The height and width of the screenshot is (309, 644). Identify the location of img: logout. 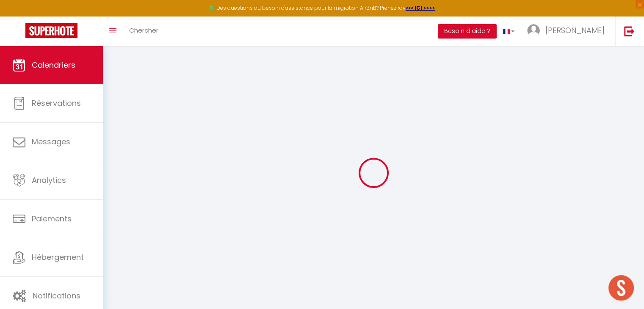
(629, 31).